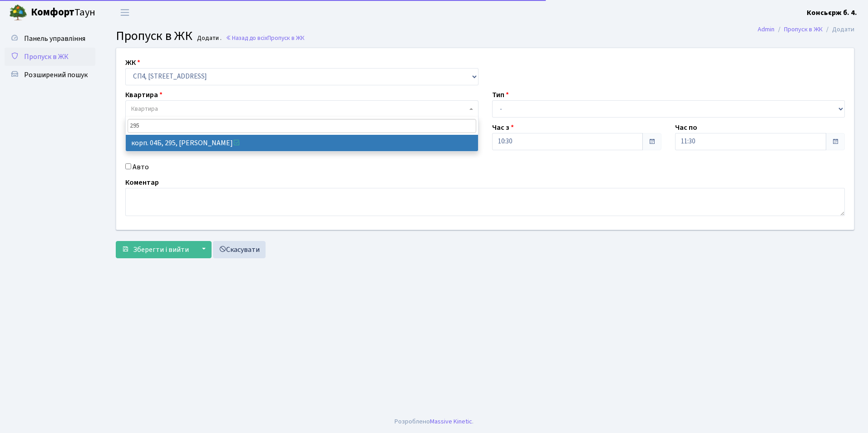  What do you see at coordinates (155, 250) in the screenshot?
I see `button: Зберегти і вийти` at bounding box center [155, 250].